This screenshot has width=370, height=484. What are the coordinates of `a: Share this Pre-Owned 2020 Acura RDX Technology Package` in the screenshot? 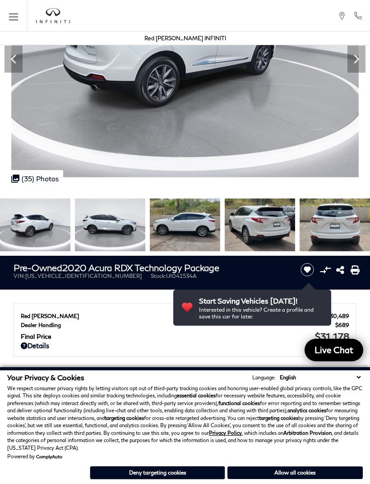 It's located at (340, 270).